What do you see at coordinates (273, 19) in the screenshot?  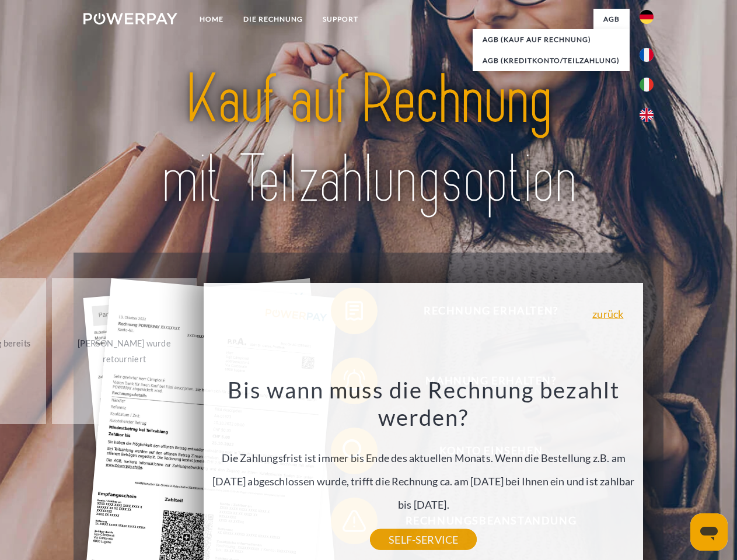 I see `a: DIE RECHNUNG` at bounding box center [273, 19].